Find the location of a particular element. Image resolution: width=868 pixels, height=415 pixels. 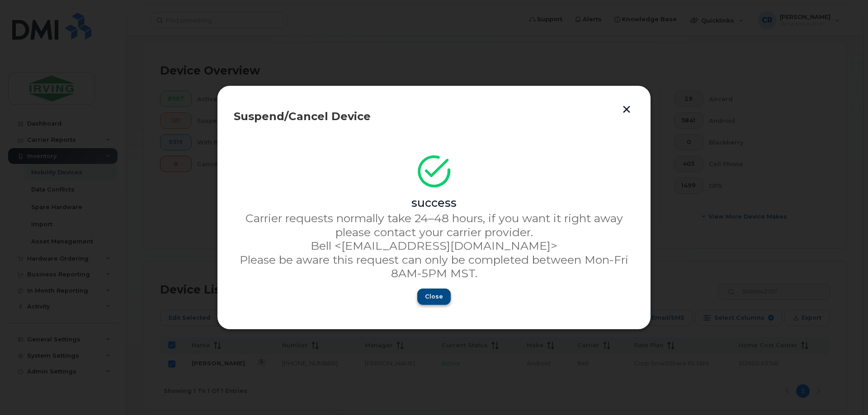

div: success is located at coordinates (434, 203).